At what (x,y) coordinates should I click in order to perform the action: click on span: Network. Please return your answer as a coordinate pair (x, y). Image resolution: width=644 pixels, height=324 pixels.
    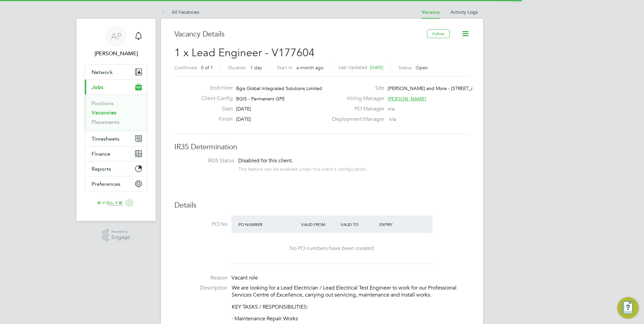
    Looking at the image, I should click on (102, 72).